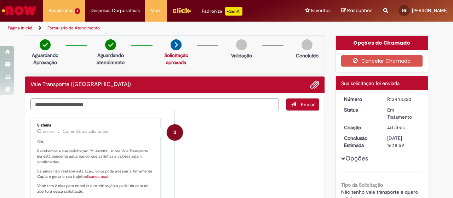 Image resolution: width=453 pixels, height=198 pixels. What do you see at coordinates (110, 59) in the screenshot?
I see `p: Aguardando atendimento` at bounding box center [110, 59].